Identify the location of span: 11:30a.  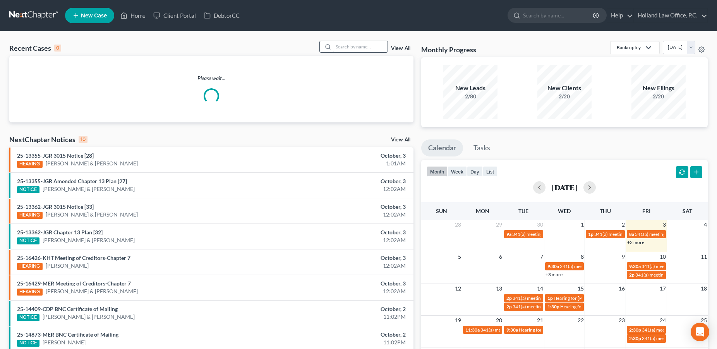
(472, 329).